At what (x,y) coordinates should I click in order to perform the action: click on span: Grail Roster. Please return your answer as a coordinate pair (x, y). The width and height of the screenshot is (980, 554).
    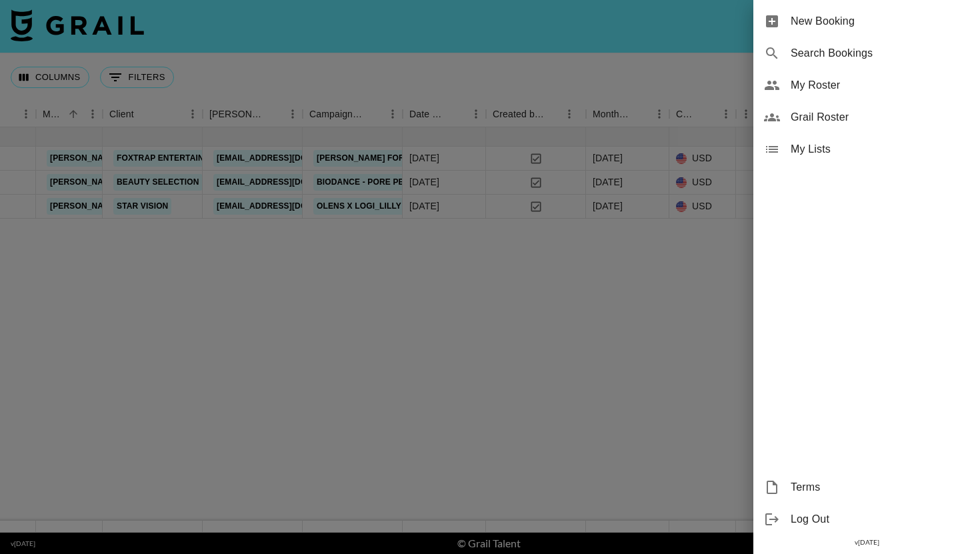
    Looking at the image, I should click on (879, 117).